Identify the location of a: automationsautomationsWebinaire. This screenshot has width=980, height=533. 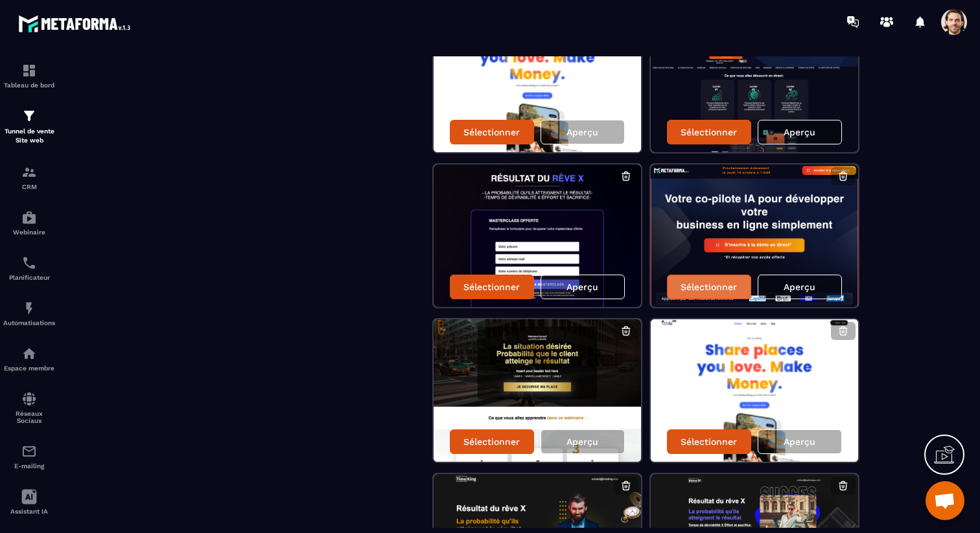
(29, 223).